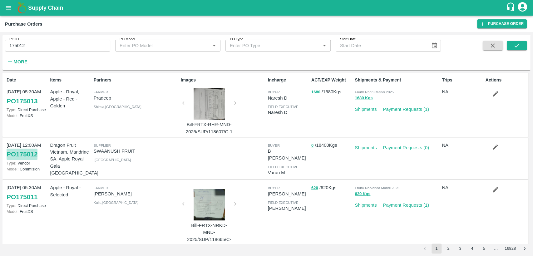  What do you see at coordinates (46, 8) in the screenshot?
I see `b: Supply Chain` at bounding box center [46, 8].